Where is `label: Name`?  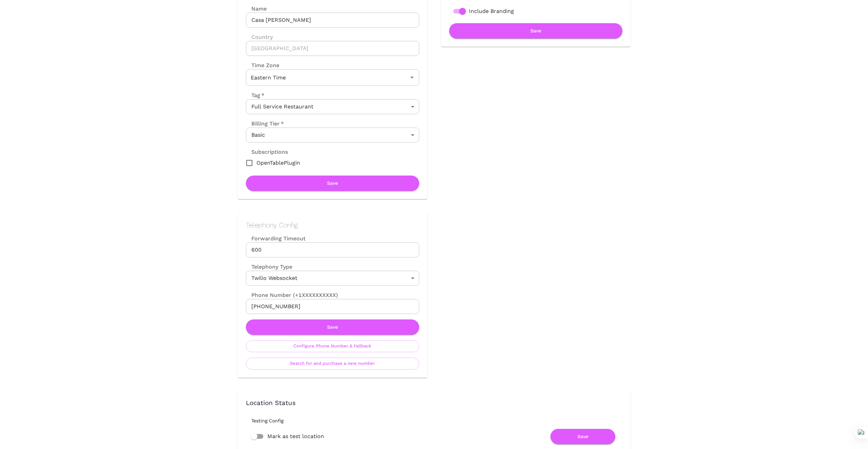
label: Name is located at coordinates (333, 9).